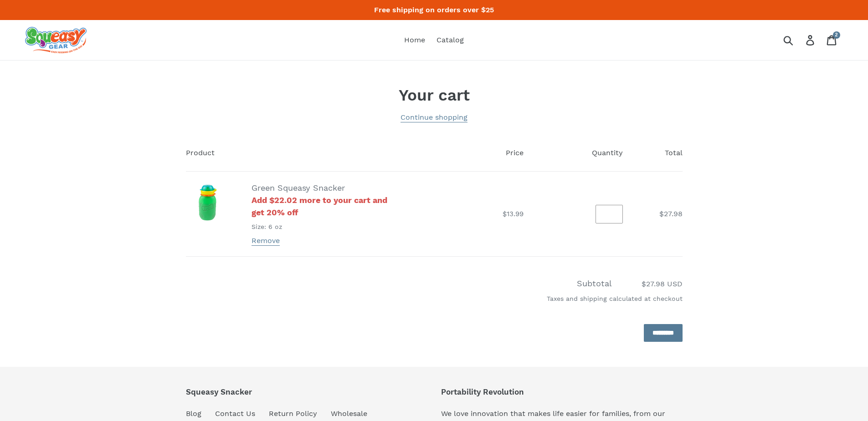  Describe the element at coordinates (594, 283) in the screenshot. I see `span: Subtotal` at that location.